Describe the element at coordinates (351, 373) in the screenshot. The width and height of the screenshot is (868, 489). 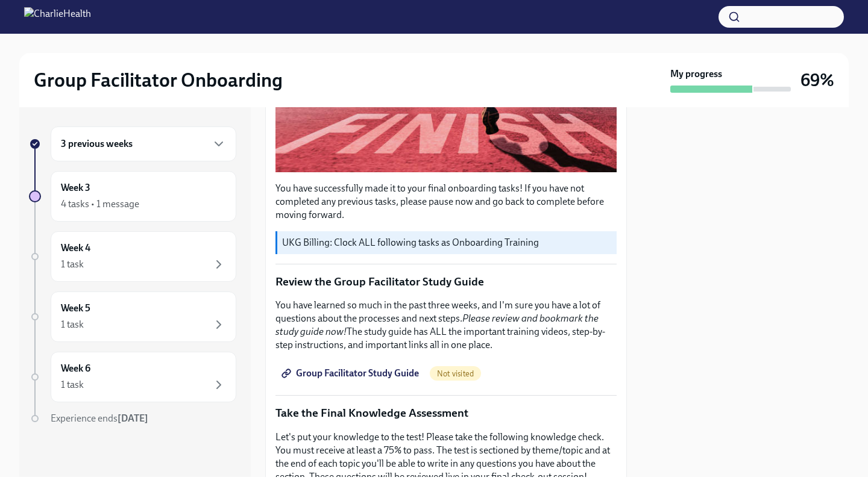
I see `a: Group Facilitator Study Guide` at that location.